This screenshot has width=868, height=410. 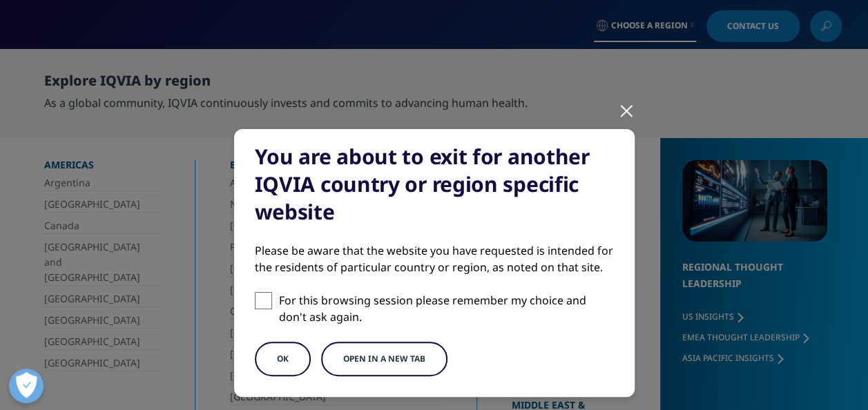 What do you see at coordinates (446, 308) in the screenshot?
I see `p: For this browsing session please remember my choice and don't ask again.` at bounding box center [446, 308].